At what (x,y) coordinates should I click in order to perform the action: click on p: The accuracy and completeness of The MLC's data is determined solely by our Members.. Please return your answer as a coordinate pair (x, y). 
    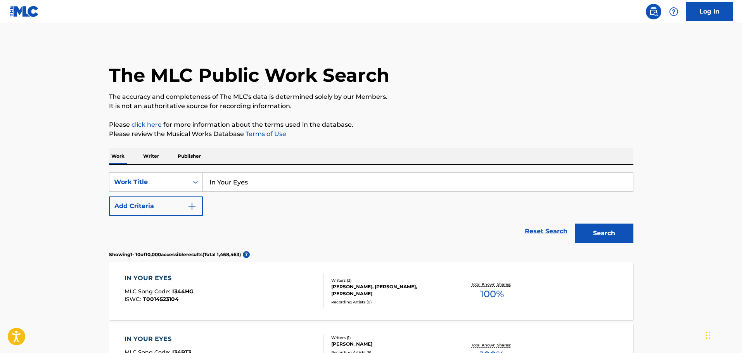
    Looking at the image, I should click on (371, 97).